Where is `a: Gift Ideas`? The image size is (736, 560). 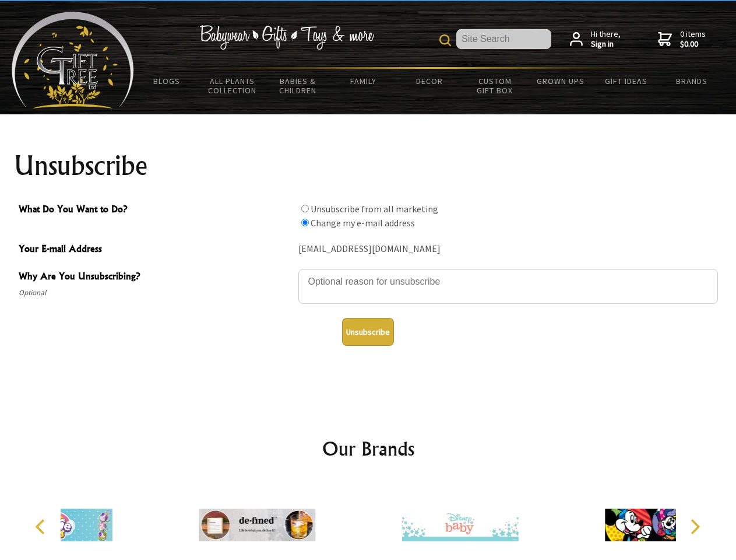 a: Gift Ideas is located at coordinates (626, 81).